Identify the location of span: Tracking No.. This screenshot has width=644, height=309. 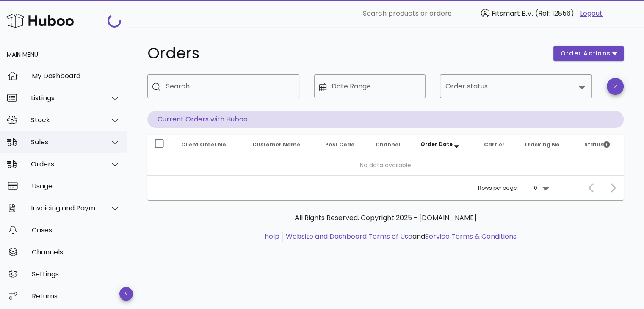
(543, 145).